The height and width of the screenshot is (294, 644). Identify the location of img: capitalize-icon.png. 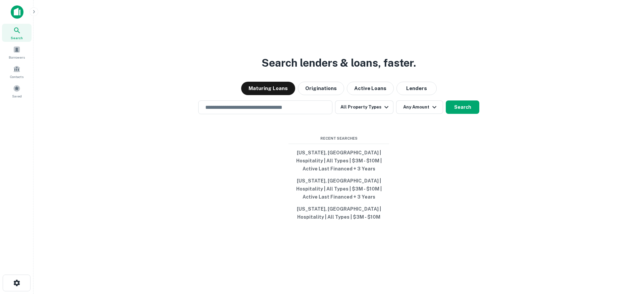
(17, 12).